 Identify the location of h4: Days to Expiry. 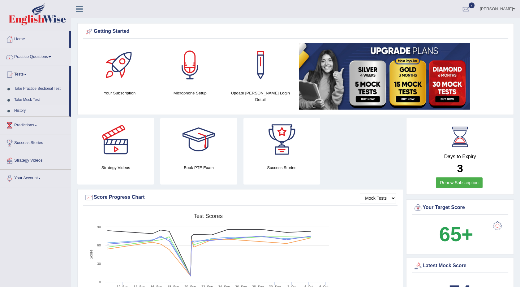
(460, 157).